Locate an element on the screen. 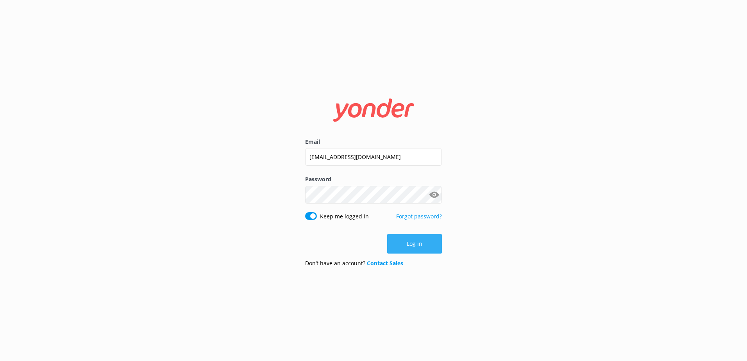 This screenshot has height=361, width=747. a: Forgot password? is located at coordinates (419, 216).